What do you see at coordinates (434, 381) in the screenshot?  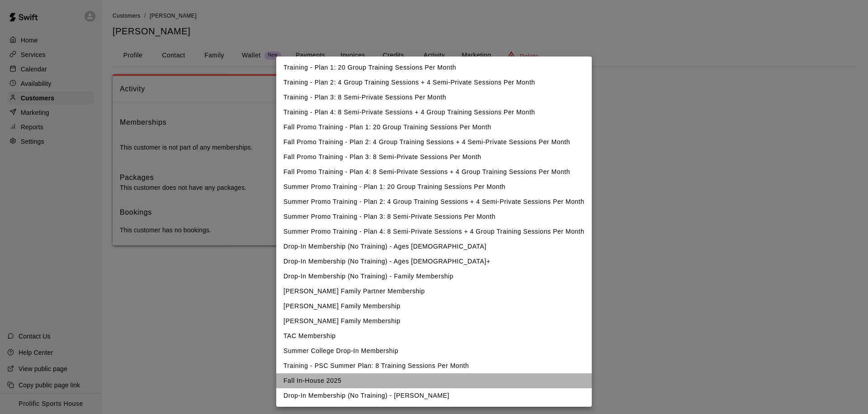 I see `li: Fall In-House 2025` at bounding box center [434, 381].